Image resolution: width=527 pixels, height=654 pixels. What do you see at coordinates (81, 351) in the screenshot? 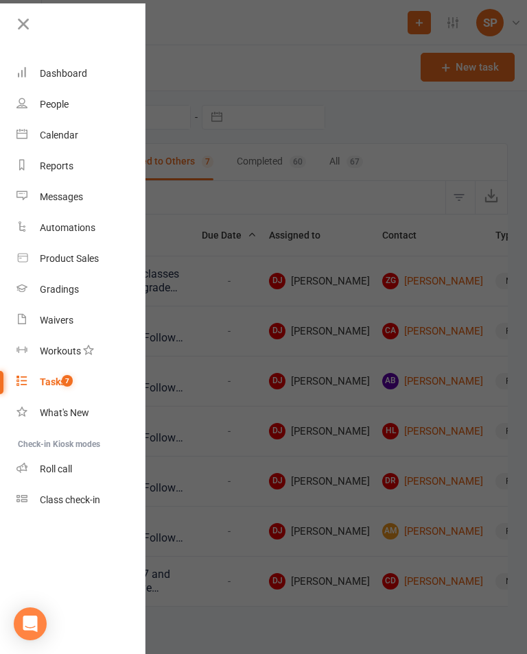
I see `a: Workouts` at bounding box center [81, 351].